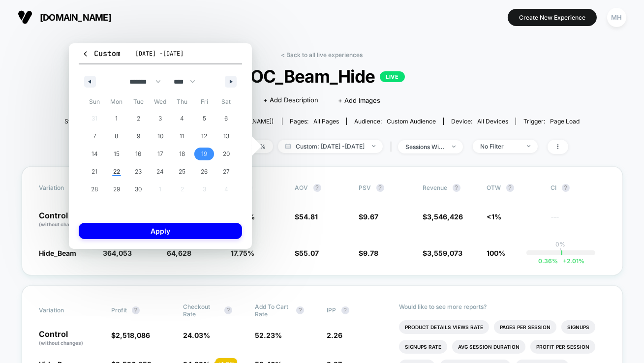  Describe the element at coordinates (160, 172) in the screenshot. I see `span: 24` at that location.